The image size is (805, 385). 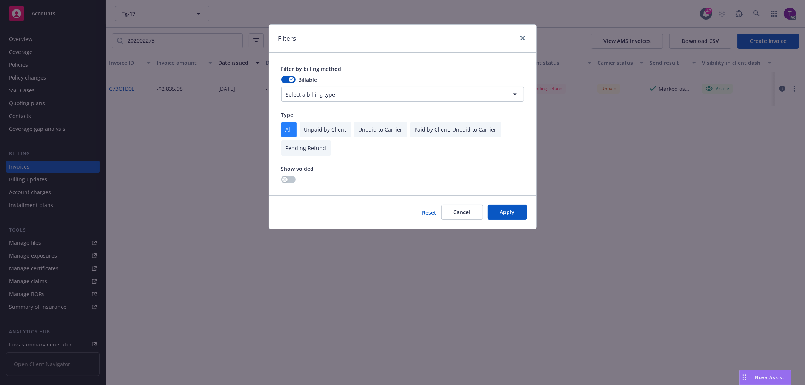 I want to click on button: Cancel, so click(x=462, y=213).